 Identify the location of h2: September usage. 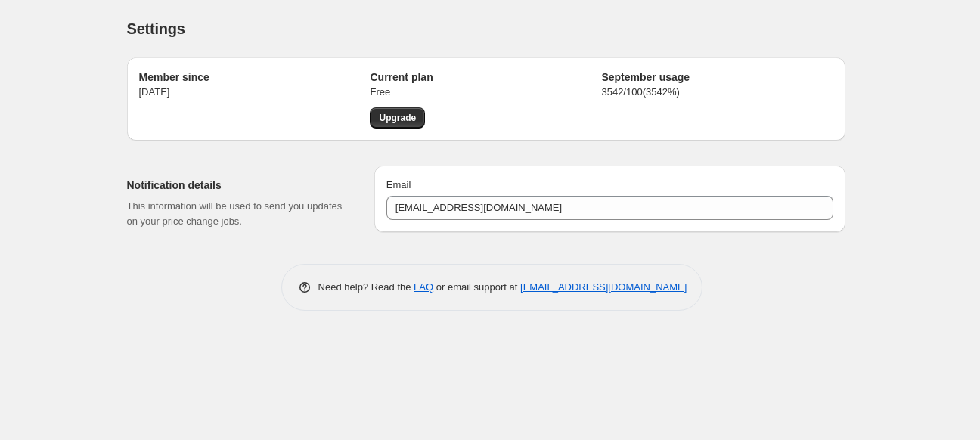
(716, 77).